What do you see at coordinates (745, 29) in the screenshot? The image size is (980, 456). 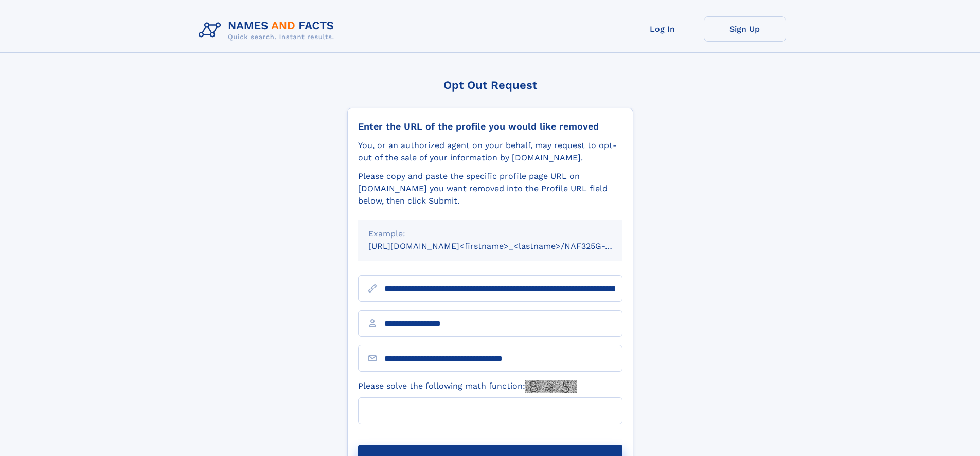 I see `a: Sign Up` at bounding box center [745, 29].